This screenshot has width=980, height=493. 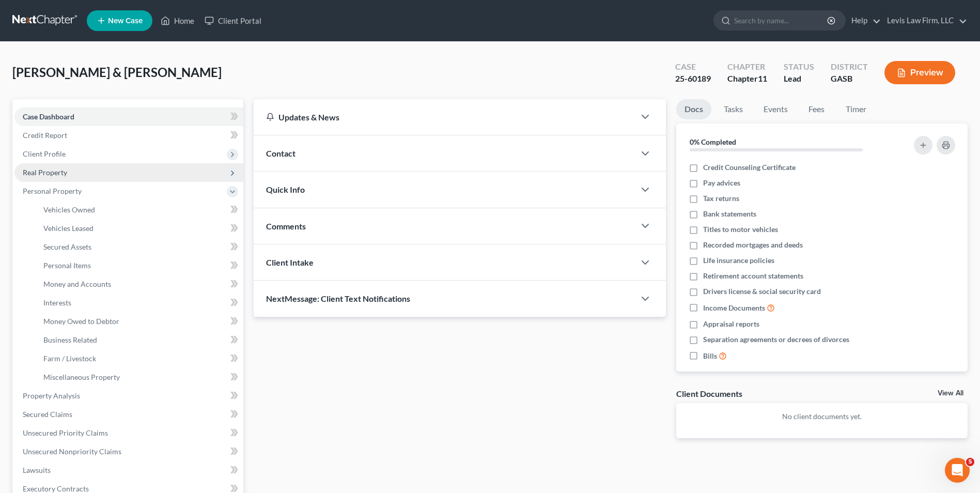 I want to click on a: Interests, so click(x=139, y=303).